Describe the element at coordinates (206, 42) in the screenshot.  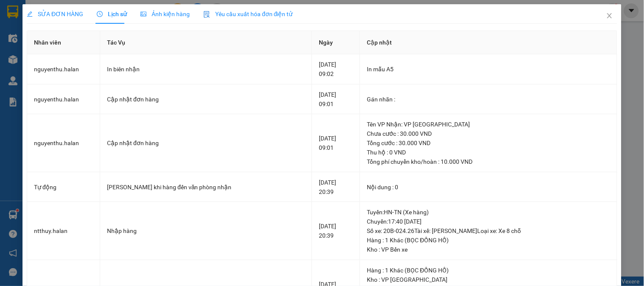
I see `th: Tác Vụ` at that location.